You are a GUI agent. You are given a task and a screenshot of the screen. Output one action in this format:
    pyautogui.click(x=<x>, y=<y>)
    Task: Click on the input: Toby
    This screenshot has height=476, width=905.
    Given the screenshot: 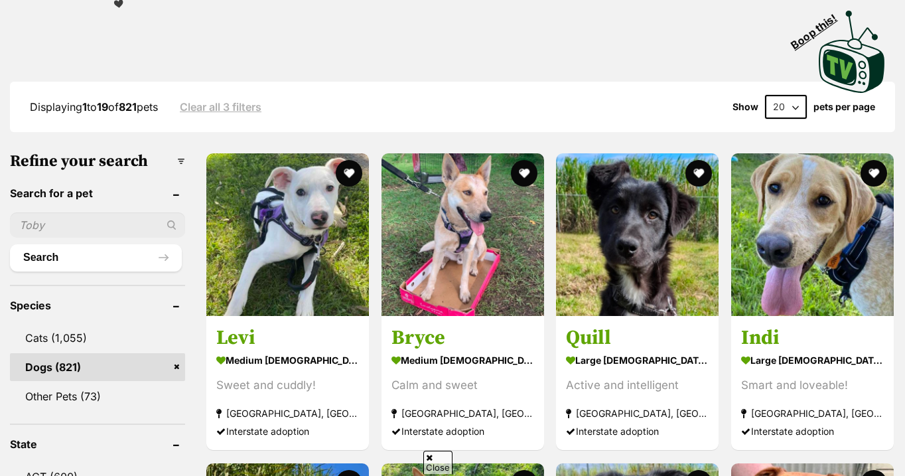 What is the action you would take?
    pyautogui.click(x=98, y=225)
    